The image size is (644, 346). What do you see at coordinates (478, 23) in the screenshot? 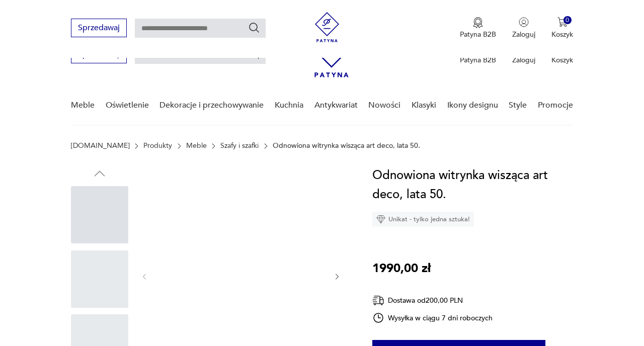
I see `img: Ikona medalu` at bounding box center [478, 23].